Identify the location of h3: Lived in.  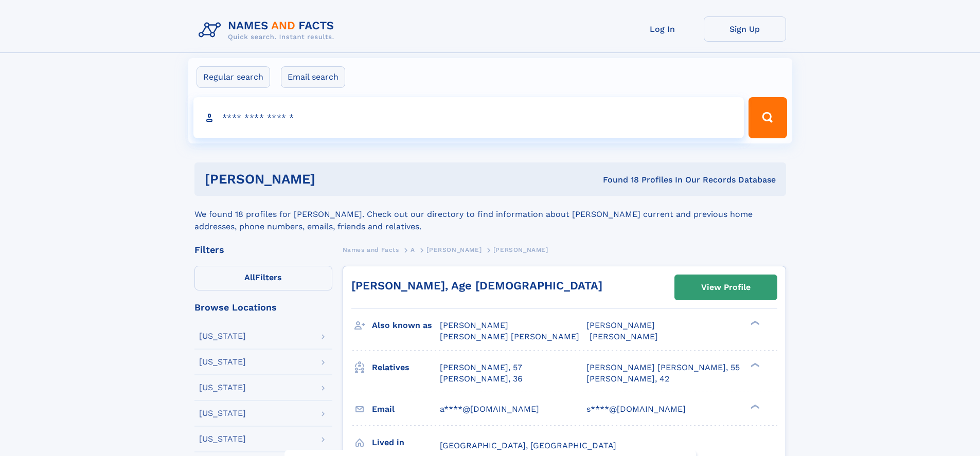
(406, 442).